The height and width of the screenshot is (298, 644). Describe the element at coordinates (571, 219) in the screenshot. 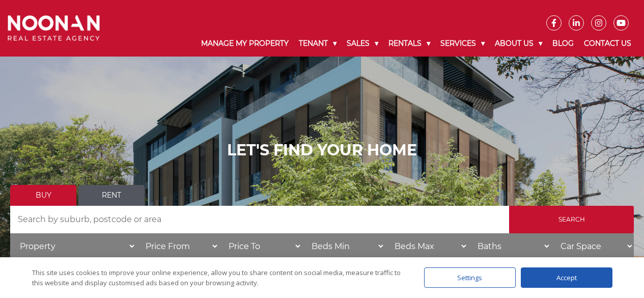

I see `input: Search` at that location.